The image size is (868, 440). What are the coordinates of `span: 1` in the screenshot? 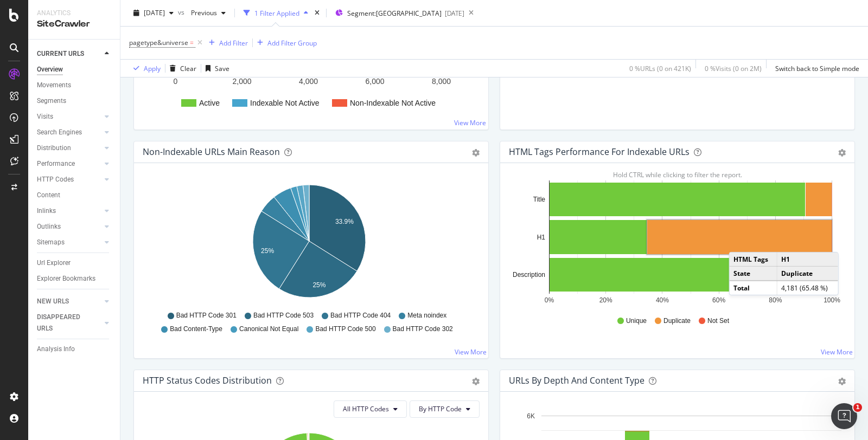 It's located at (857, 407).